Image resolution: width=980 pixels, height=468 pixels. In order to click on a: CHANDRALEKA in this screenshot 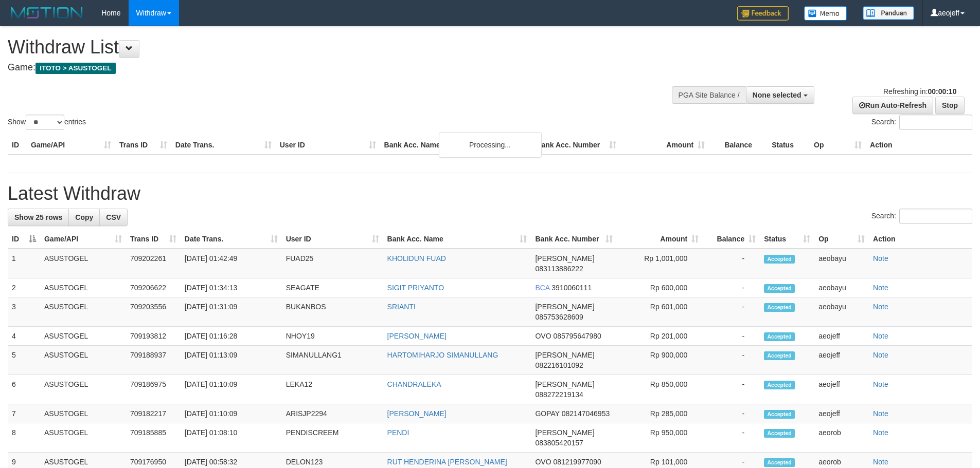, I will do `click(414, 385)`.